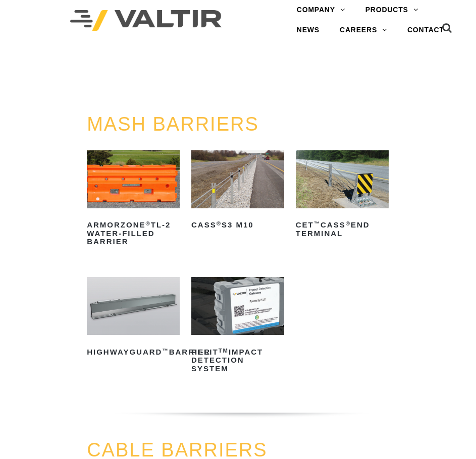 This screenshot has height=459, width=476. Describe the element at coordinates (342, 196) in the screenshot. I see `a: CET™CASS®End Terminal` at that location.